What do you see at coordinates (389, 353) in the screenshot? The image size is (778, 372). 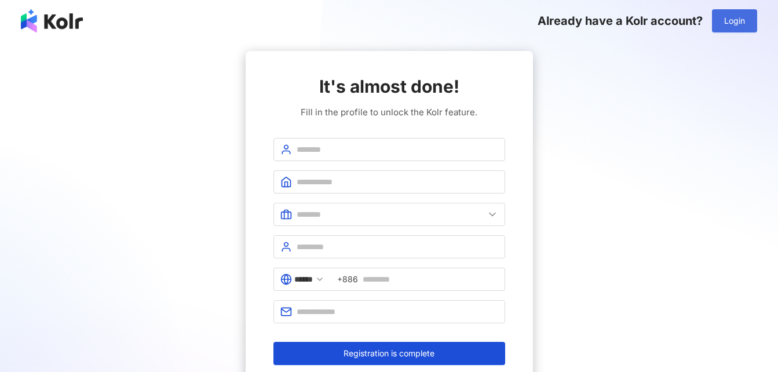 I see `button: Registration is complete` at bounding box center [389, 353].